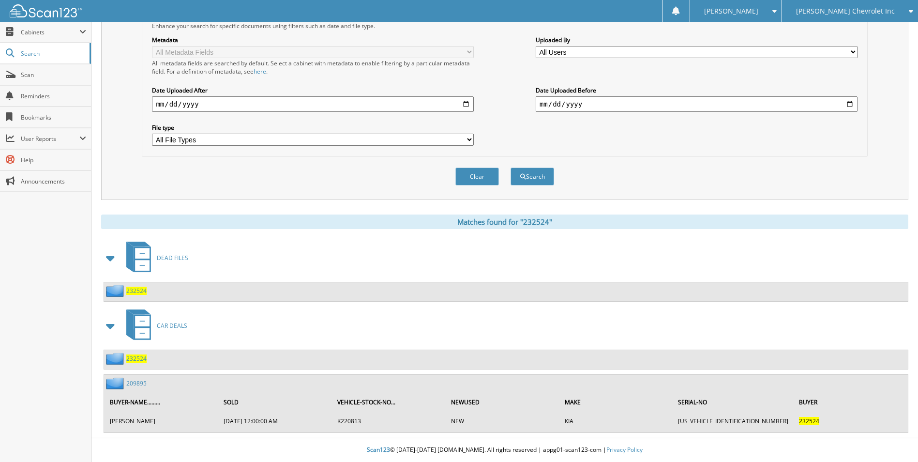 Image resolution: width=918 pixels, height=462 pixels. I want to click on span: Search, so click(53, 53).